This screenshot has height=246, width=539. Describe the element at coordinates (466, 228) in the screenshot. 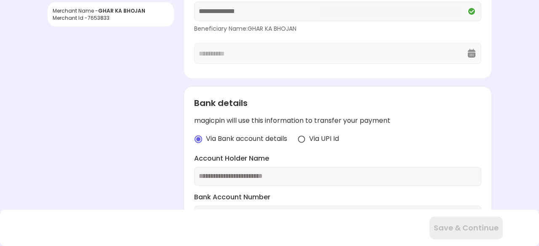

I see `button: Save & Continue` at that location.